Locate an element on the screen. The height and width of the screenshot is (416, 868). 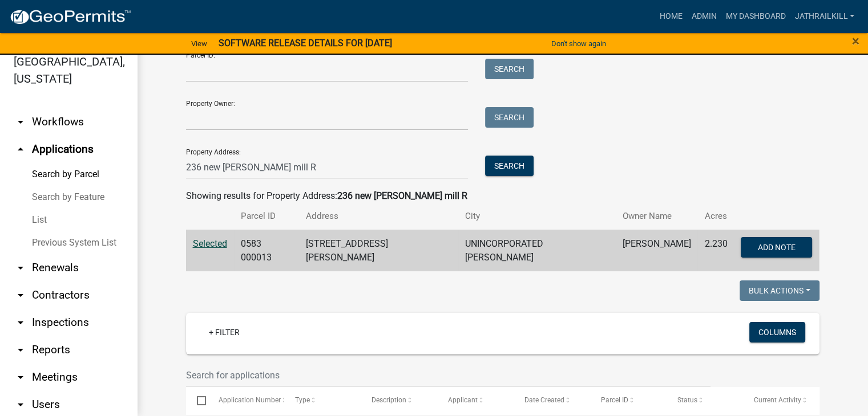
a: Home is located at coordinates (670, 17).